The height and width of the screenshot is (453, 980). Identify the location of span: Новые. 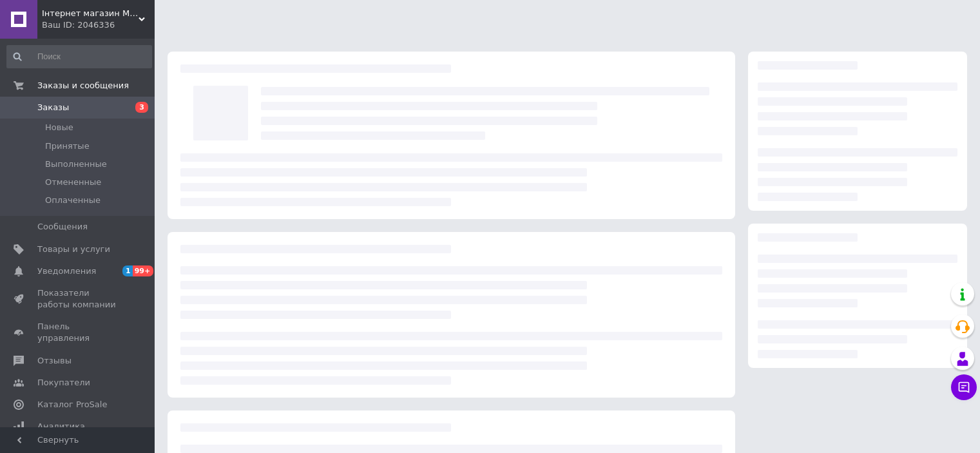
(60, 128).